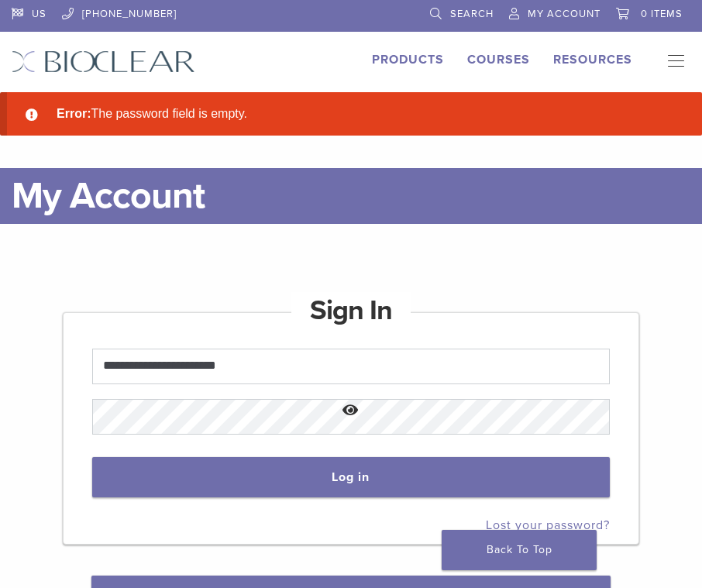  What do you see at coordinates (593, 59) in the screenshot?
I see `a: Resources` at bounding box center [593, 59].